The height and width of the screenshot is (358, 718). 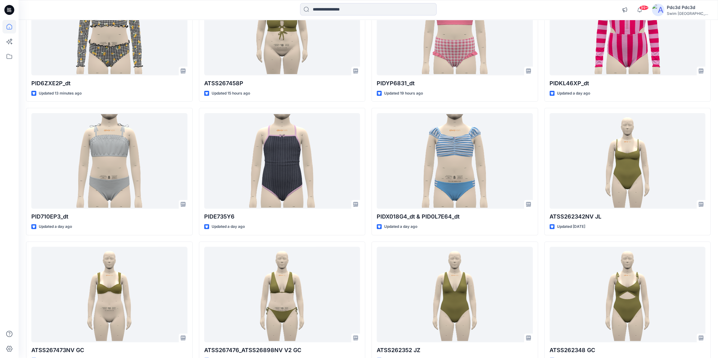 What do you see at coordinates (628, 351) in the screenshot?
I see `p: ATSS262348 GC` at bounding box center [628, 351].